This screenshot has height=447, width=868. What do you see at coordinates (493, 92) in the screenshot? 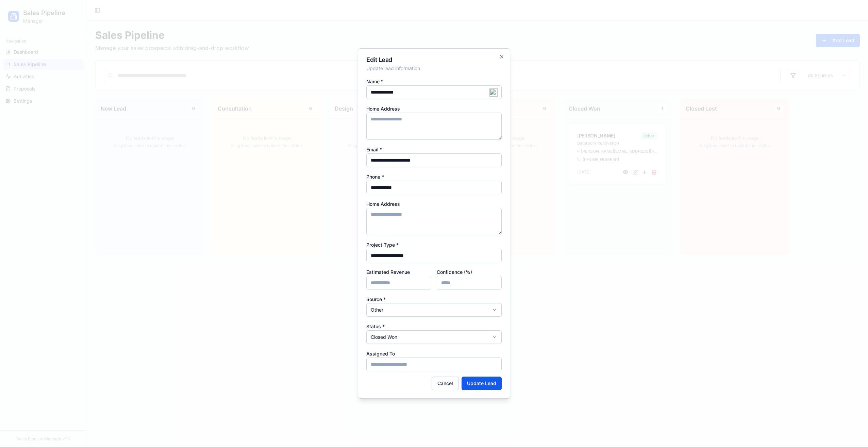
I see `img: npw-badge-icon-locked.svg` at bounding box center [493, 92].